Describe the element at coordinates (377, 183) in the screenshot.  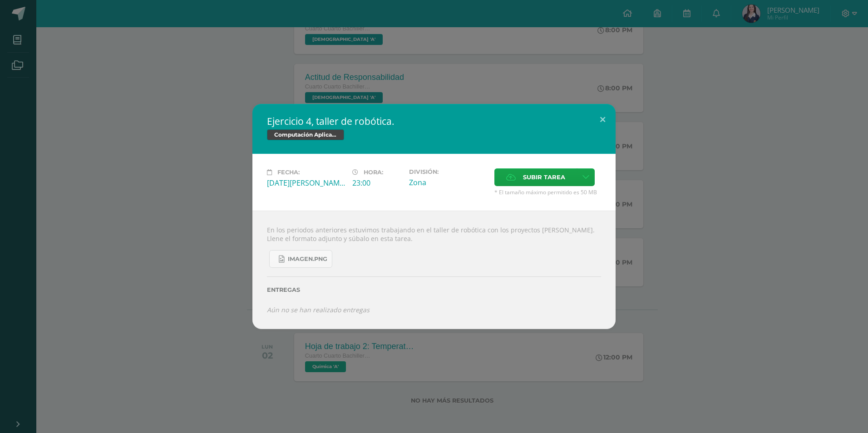
I see `div: 23:00` at that location.